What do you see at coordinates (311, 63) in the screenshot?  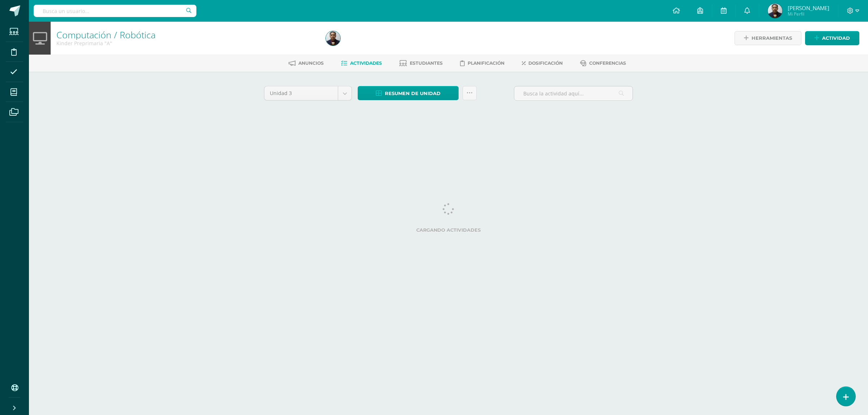 I see `span: Anuncios` at bounding box center [311, 63].